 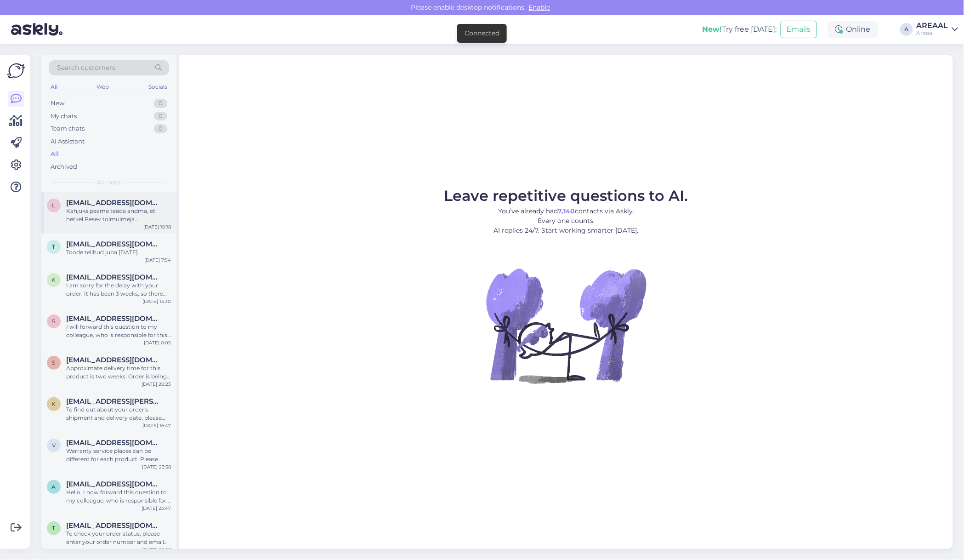 What do you see at coordinates (68, 141) in the screenshot?
I see `div: AI Assistant` at bounding box center [68, 141].